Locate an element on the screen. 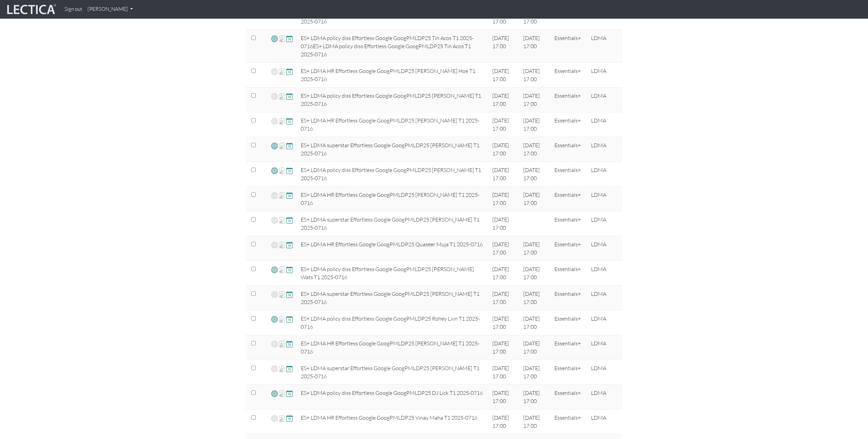 The width and height of the screenshot is (868, 439). a: Sign out is located at coordinates (73, 9).